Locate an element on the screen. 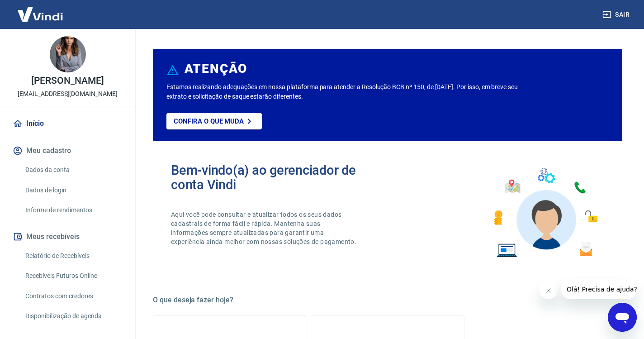  button: Sair is located at coordinates (617, 14).